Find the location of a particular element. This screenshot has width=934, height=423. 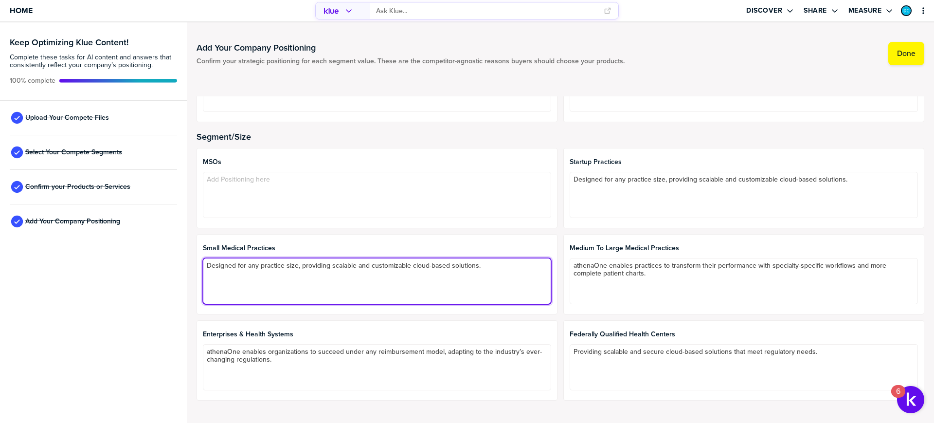

span: Add Your Company Positioning is located at coordinates (72, 221).